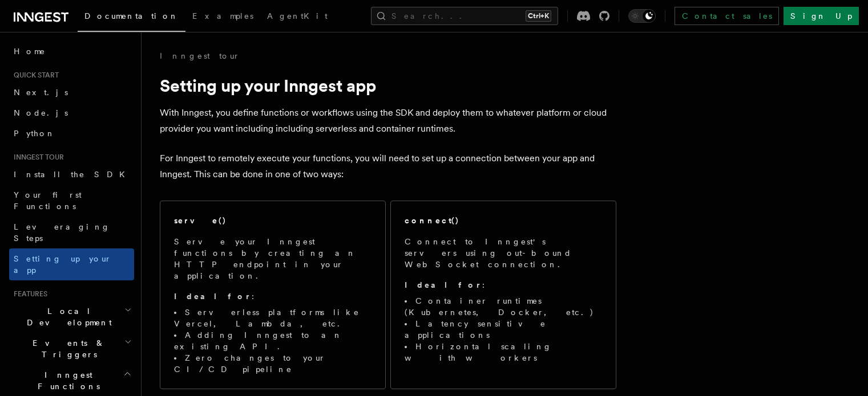 The width and height of the screenshot is (868, 396). I want to click on a: serve()Serve your Inngest functions by creating an HTTP endpoint in your application.Ideal for:Se..., so click(273, 295).